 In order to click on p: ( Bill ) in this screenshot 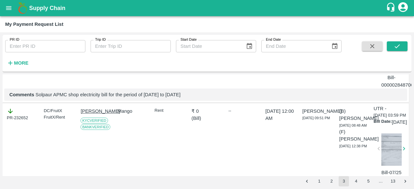, I will do `click(207, 118)`.